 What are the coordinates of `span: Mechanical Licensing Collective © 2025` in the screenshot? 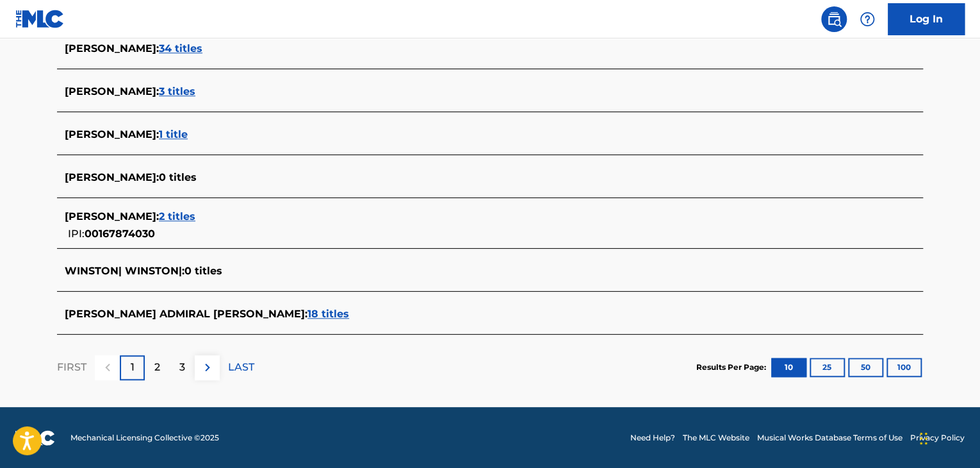 It's located at (145, 437).